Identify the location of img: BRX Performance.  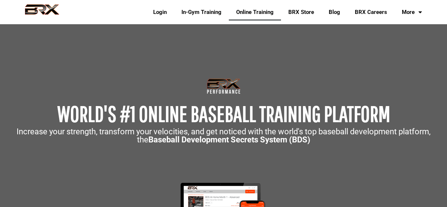
(42, 12).